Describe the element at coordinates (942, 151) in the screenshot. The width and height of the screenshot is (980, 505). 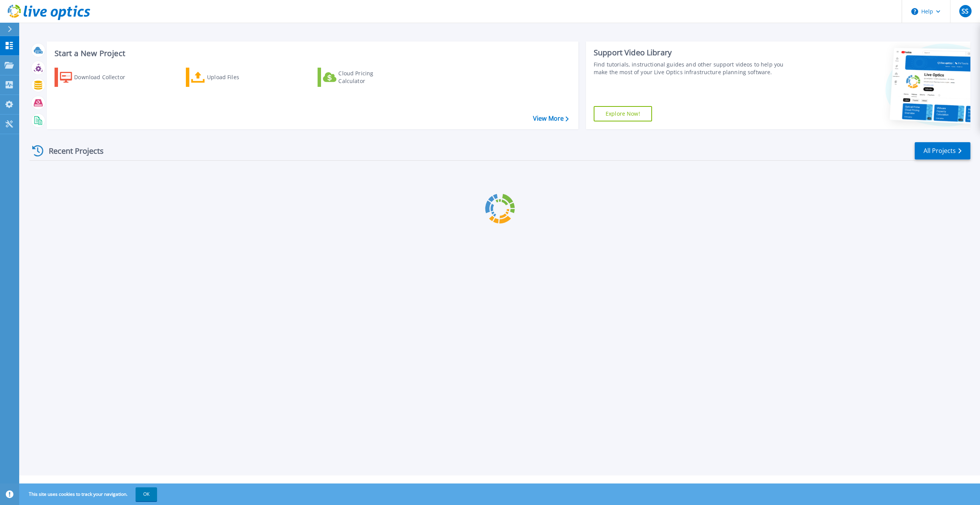
I see `a: All Projects` at that location.